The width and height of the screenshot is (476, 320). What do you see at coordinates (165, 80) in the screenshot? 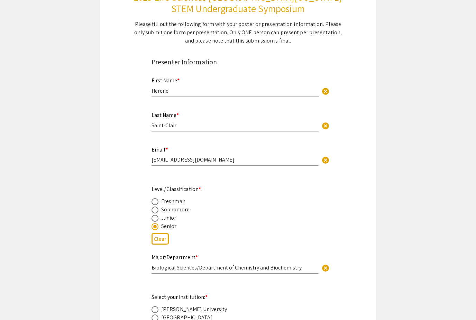
I see `mat-label: First Name` at bounding box center [165, 80].